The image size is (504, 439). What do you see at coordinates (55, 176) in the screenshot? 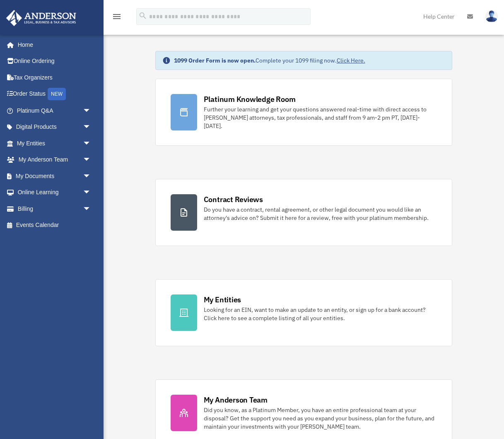
I see `a: My Documentsarrow_drop_down` at bounding box center [55, 176].